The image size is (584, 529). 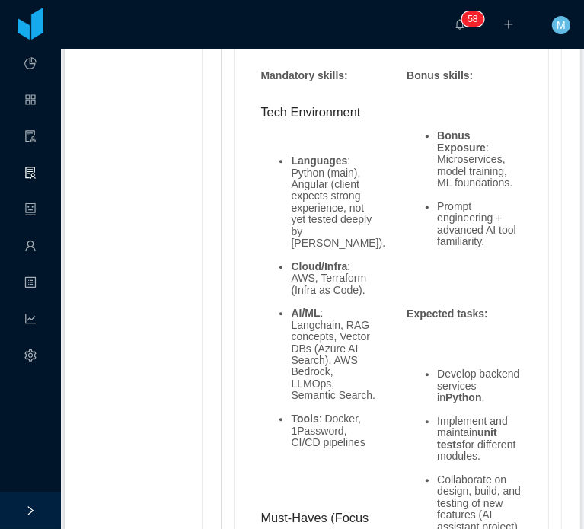 I want to click on i: icon: solution, so click(x=30, y=175).